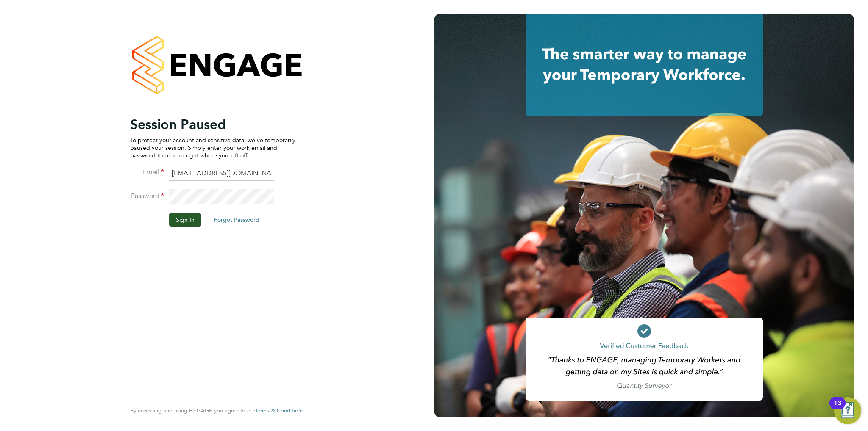 The height and width of the screenshot is (431, 868). Describe the element at coordinates (221, 174) in the screenshot. I see `input: Enter your work email...` at that location.